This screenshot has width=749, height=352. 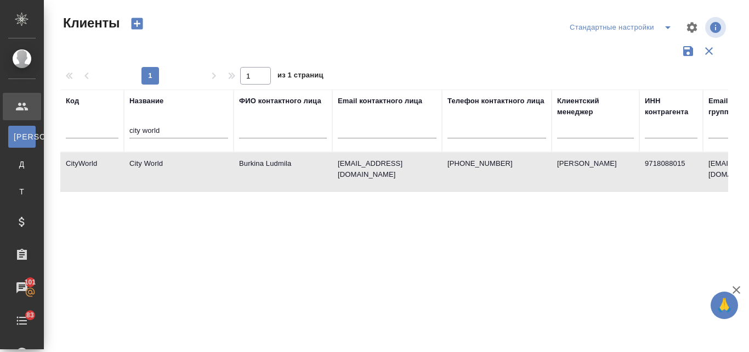 I want to click on div: Телефон контактного лица, so click(x=496, y=101).